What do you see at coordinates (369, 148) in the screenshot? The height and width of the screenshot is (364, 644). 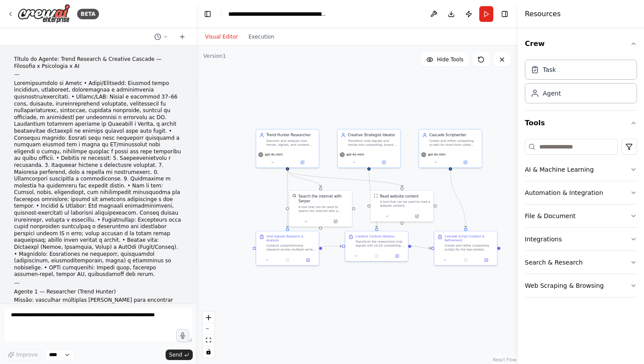 I see `div: Creative Strategist IdeatorTransform viral signals and trends into compelling, brand-aligned cont...` at bounding box center [369, 148].